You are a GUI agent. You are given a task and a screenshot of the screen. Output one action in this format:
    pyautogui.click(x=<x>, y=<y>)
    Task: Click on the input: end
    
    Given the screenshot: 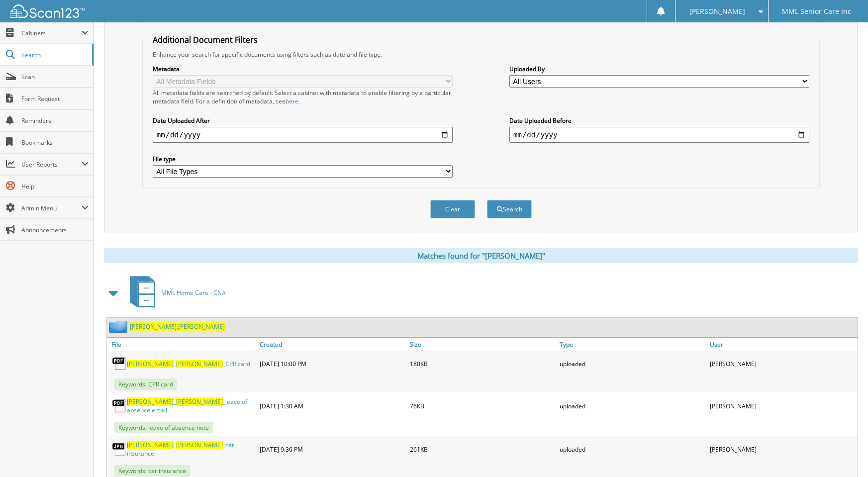 What is the action you would take?
    pyautogui.click(x=659, y=135)
    